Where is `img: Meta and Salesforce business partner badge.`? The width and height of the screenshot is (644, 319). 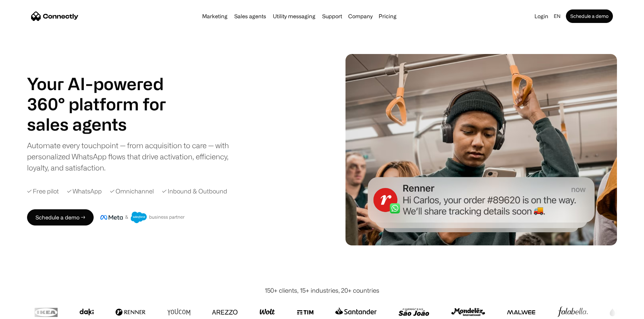 img: Meta and Salesforce business partner badge. is located at coordinates (142, 218).